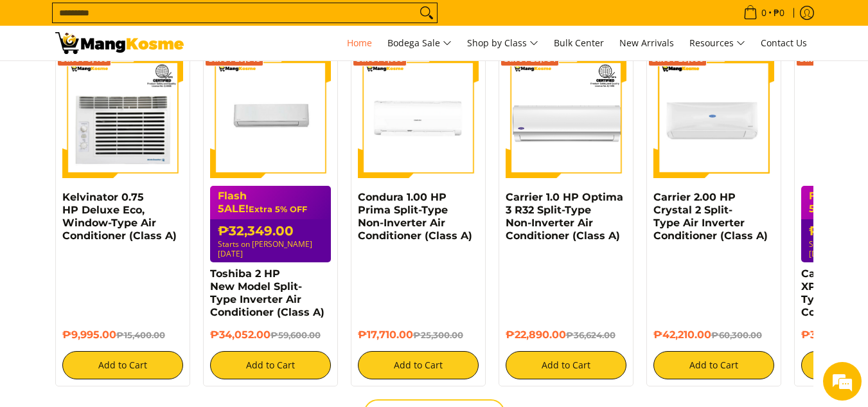 The image size is (868, 407). Describe the element at coordinates (566, 334) in the screenshot. I see `h6: ₱22,890.00` at that location.